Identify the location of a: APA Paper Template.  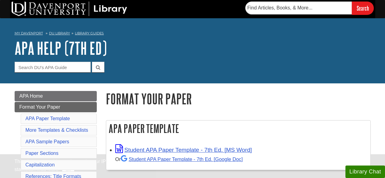
(48, 118).